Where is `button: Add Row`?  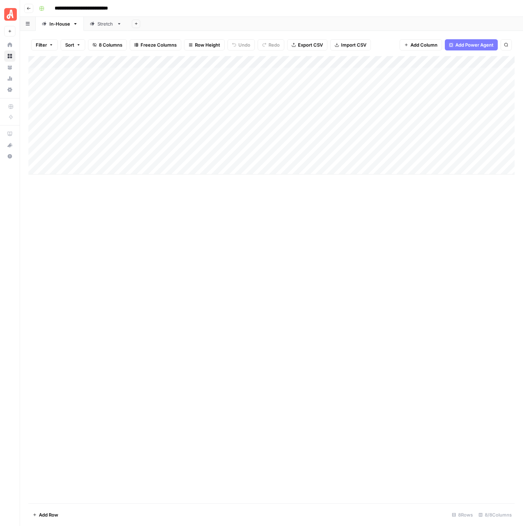 button: Add Row is located at coordinates (45, 515).